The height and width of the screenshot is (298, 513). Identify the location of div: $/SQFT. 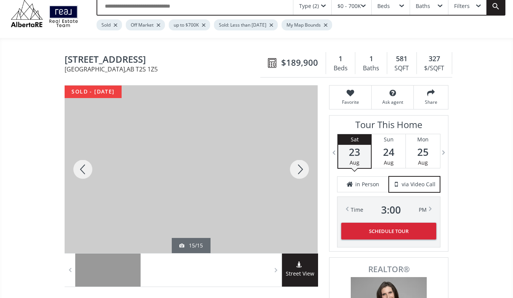
(434, 68).